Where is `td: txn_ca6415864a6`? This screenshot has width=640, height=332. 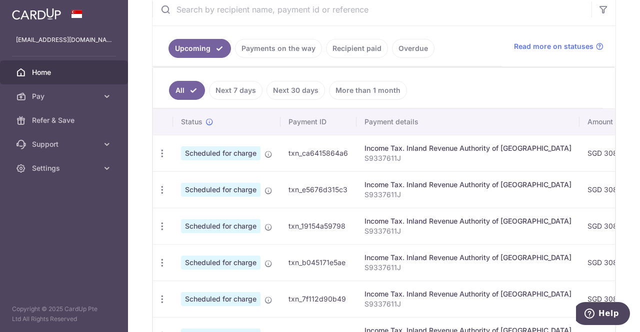 td: txn_ca6415864a6 is located at coordinates (318, 153).